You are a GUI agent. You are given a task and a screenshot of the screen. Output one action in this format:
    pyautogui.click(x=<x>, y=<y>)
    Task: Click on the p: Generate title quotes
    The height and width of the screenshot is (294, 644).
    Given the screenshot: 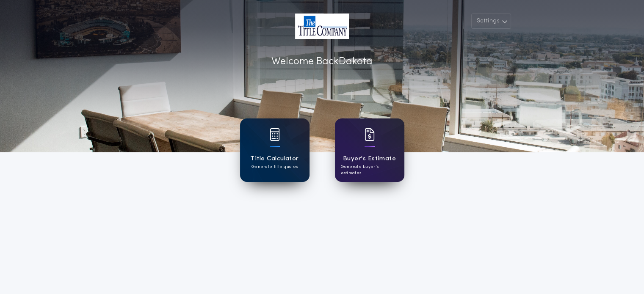 What is the action you would take?
    pyautogui.click(x=275, y=167)
    